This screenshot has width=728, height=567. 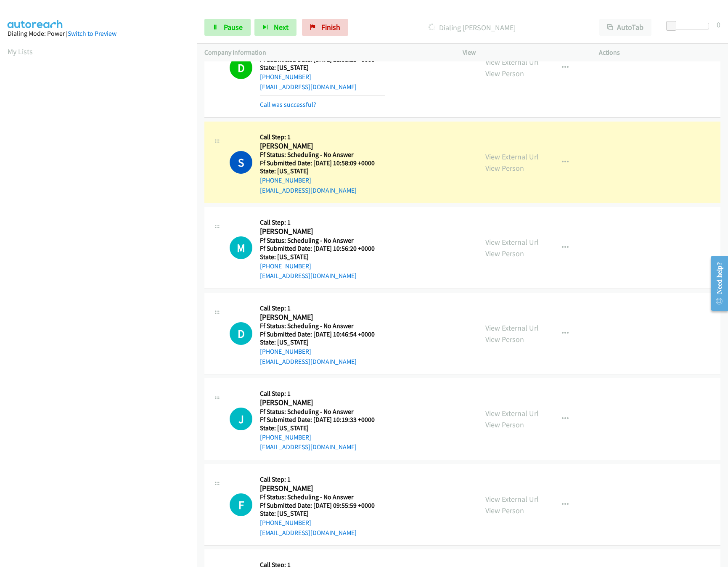 What do you see at coordinates (524, 53) in the screenshot?
I see `p: View` at bounding box center [524, 53].